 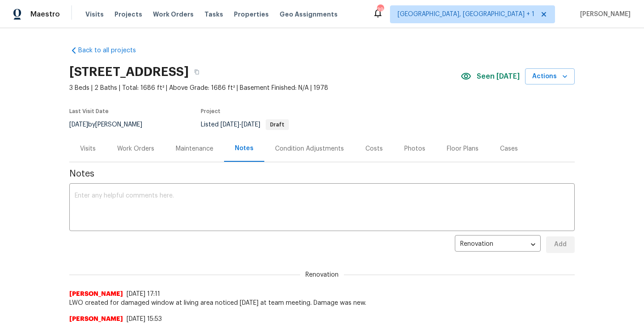 I want to click on div: Costs, so click(x=374, y=149).